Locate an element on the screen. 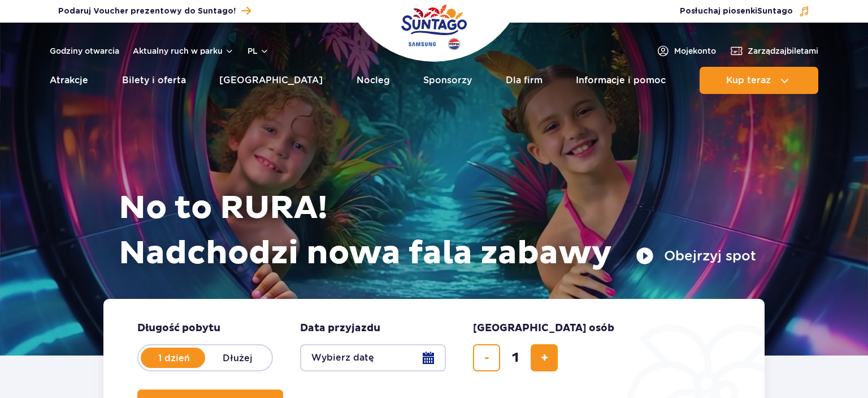  span: Długość pobytu is located at coordinates (179, 328).